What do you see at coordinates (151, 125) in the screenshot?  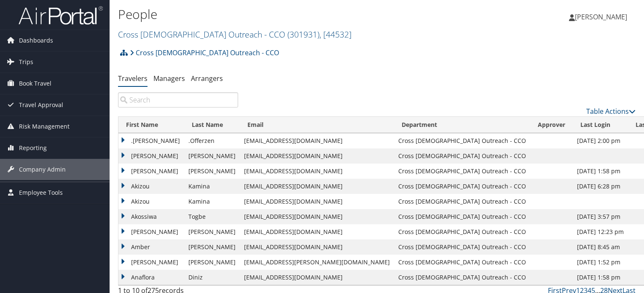 I see `th: First Name: activate to sort column descending` at bounding box center [151, 125].